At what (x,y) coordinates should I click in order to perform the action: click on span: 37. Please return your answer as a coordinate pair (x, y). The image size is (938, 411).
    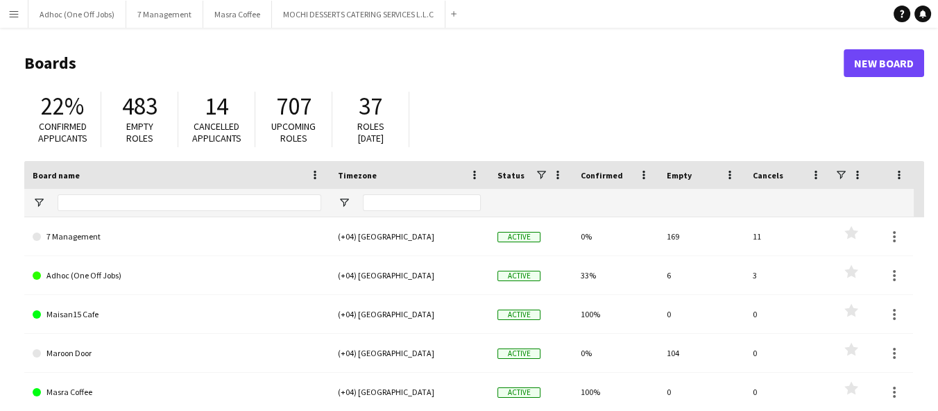
    Looking at the image, I should click on (371, 106).